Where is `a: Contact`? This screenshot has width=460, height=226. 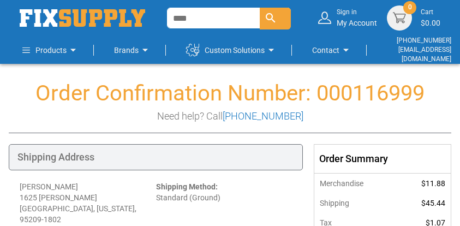 a: Contact is located at coordinates (332, 50).